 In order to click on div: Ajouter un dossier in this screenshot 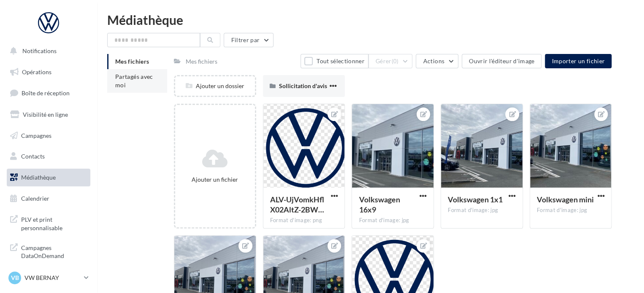, I will do `click(215, 86)`.